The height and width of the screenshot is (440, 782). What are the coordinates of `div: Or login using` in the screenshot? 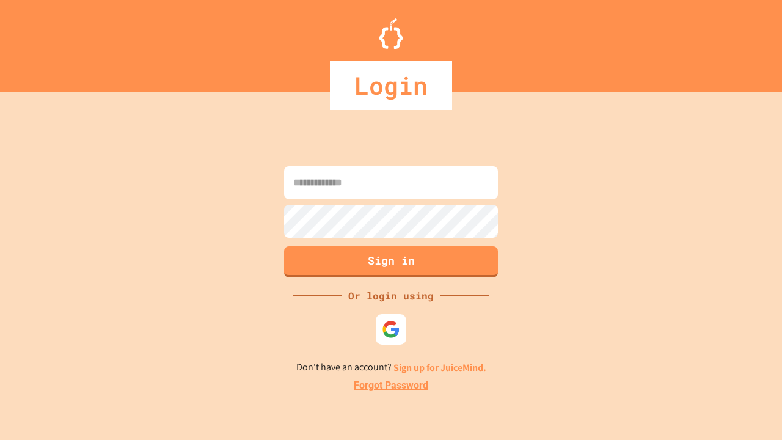 It's located at (391, 296).